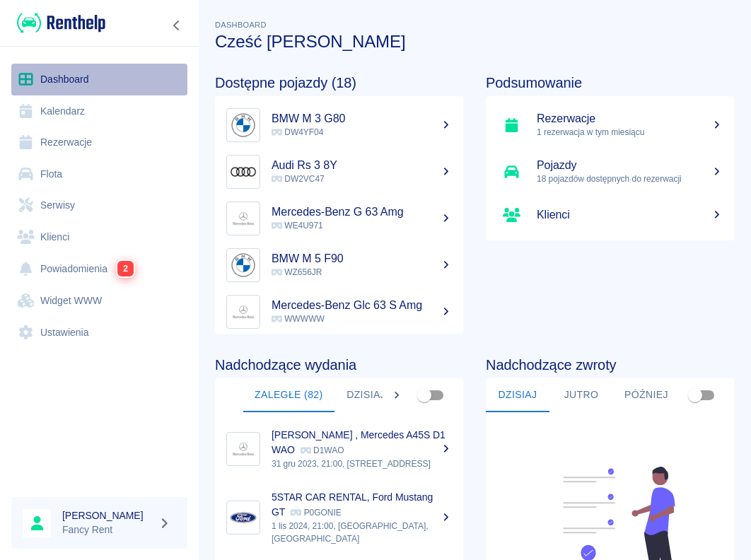 Image resolution: width=751 pixels, height=560 pixels. Describe the element at coordinates (339, 312) in the screenshot. I see `a: ImageMercedes-Benz Glc 63 S Amg WWWWW` at that location.